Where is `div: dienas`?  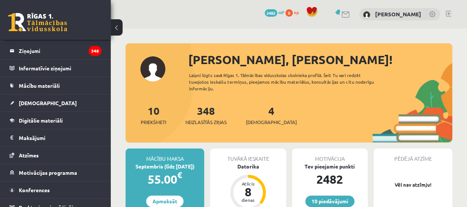
div: dienas is located at coordinates (248, 200).